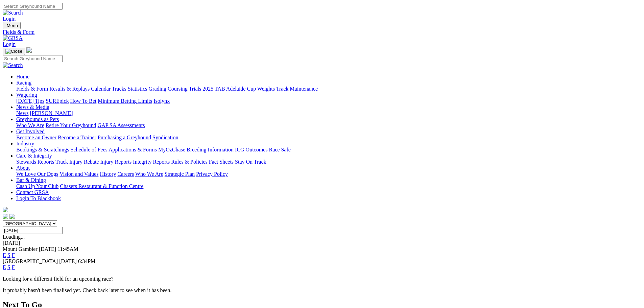  What do you see at coordinates (32, 230) in the screenshot?
I see `input: Select date` at bounding box center [32, 230].